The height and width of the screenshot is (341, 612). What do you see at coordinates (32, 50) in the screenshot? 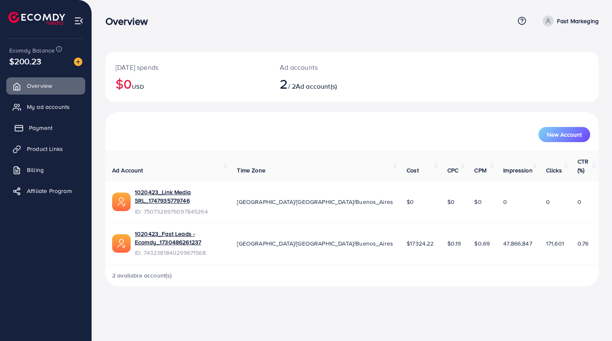
I see `span: Ecomdy Balance` at bounding box center [32, 50].